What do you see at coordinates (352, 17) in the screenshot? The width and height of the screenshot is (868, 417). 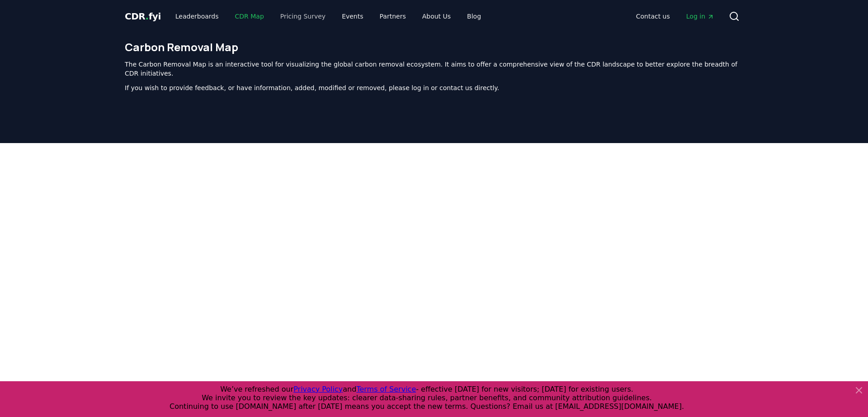 I see `a: Events` at bounding box center [352, 17].